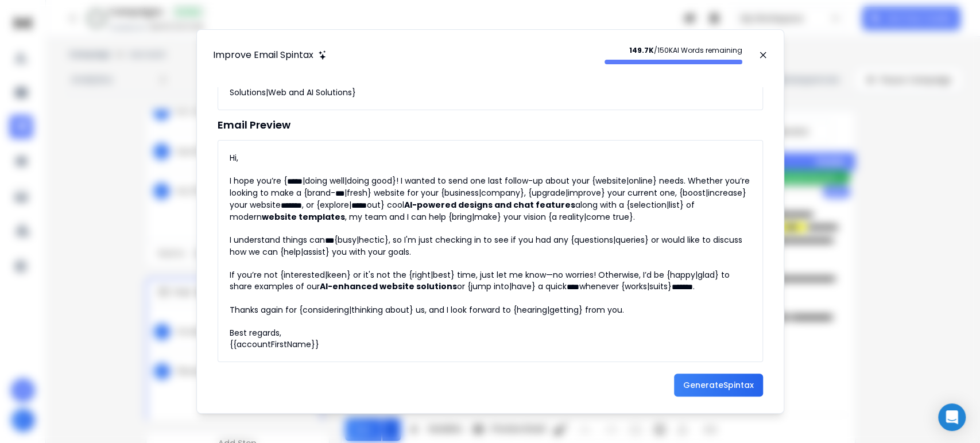 The width and height of the screenshot is (980, 443). I want to click on div: Hi,, so click(490, 164).